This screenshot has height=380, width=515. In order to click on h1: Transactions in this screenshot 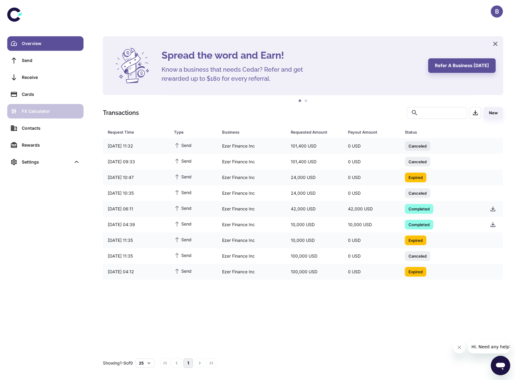, I will do `click(121, 113)`.